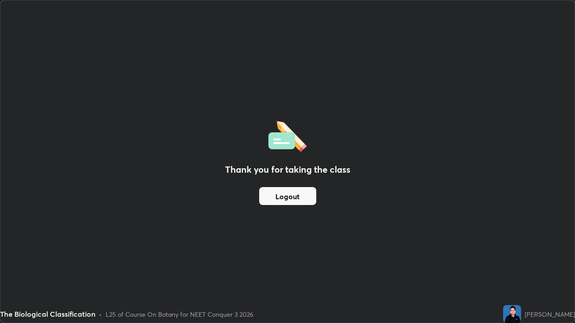 The width and height of the screenshot is (575, 323). Describe the element at coordinates (287, 170) in the screenshot. I see `h2: Thank you for taking the class` at that location.